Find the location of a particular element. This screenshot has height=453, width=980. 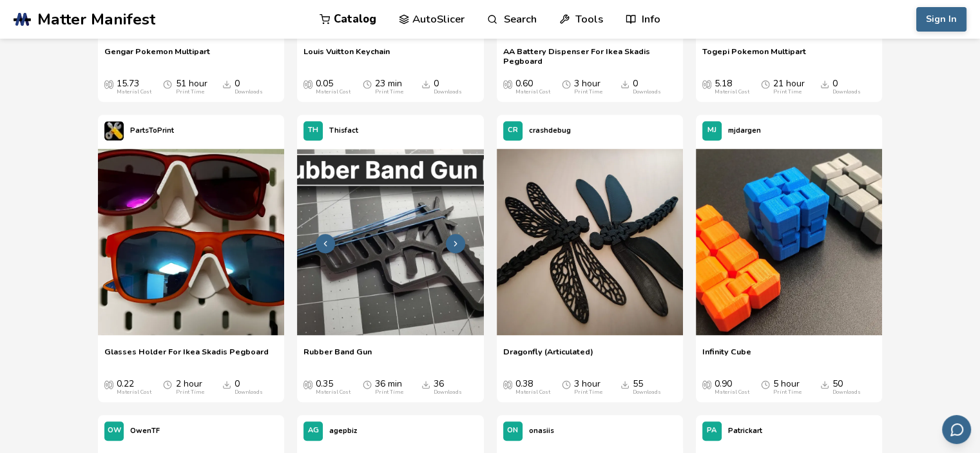

a: Infinity Cube is located at coordinates (727, 356).